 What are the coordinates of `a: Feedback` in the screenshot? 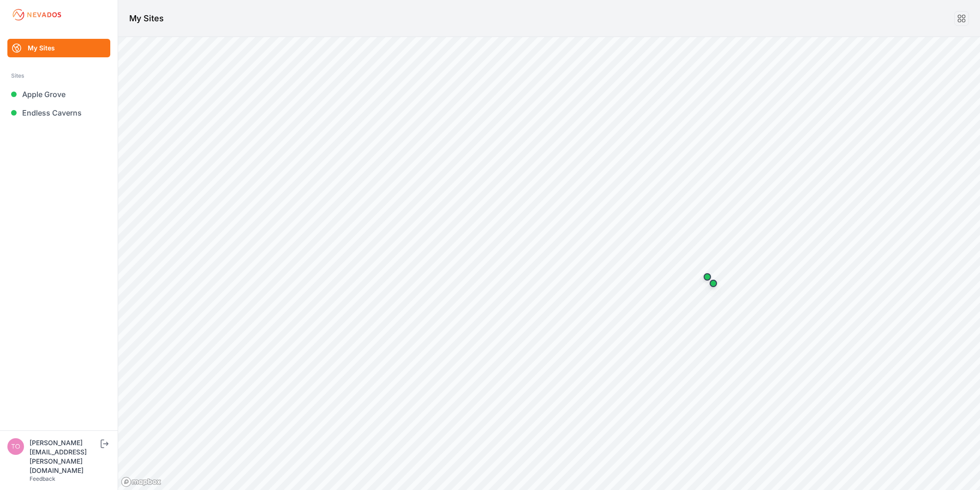 It's located at (42, 478).